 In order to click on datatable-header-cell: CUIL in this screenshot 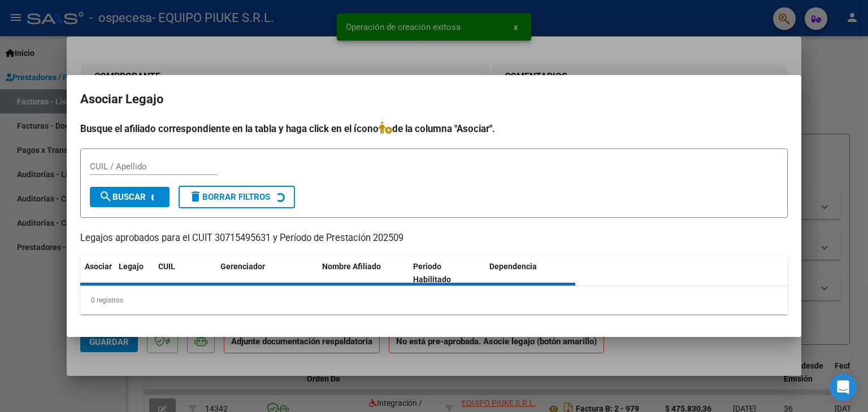, I will do `click(185, 274)`.